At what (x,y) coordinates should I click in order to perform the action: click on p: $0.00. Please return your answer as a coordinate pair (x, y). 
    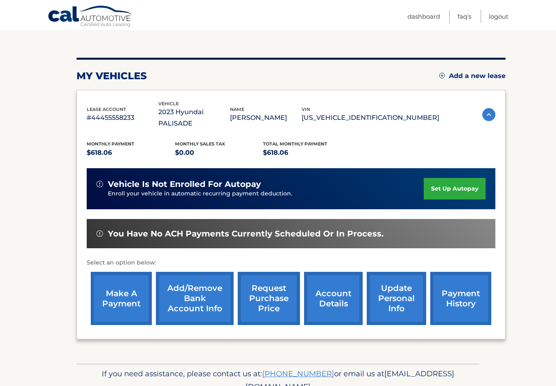
    Looking at the image, I should click on (219, 153).